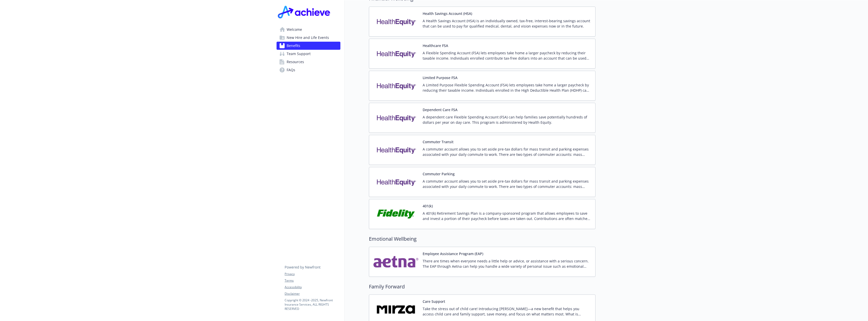 The image size is (868, 321). What do you see at coordinates (313, 304) in the screenshot?
I see `p: Copyright © 2024 - 2025 , Newfront Insurance Services, ALL RIGHTS RESERVED` at bounding box center [313, 304].